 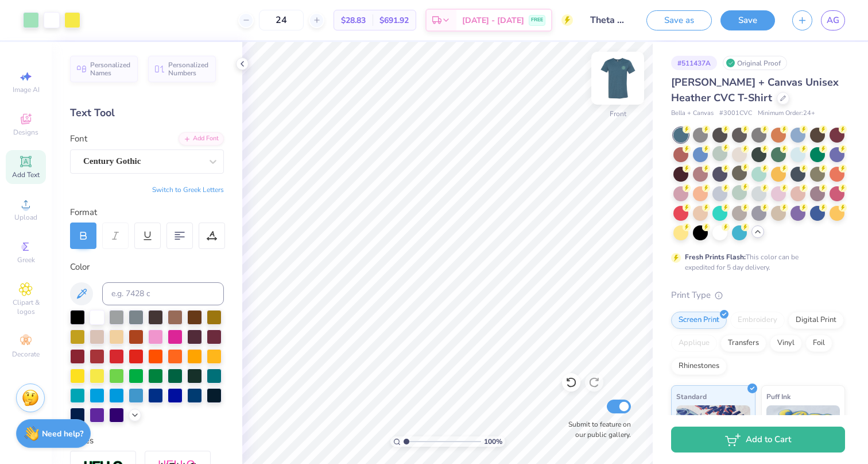 What do you see at coordinates (803, 433) in the screenshot?
I see `img: Puff Ink` at bounding box center [803, 433].